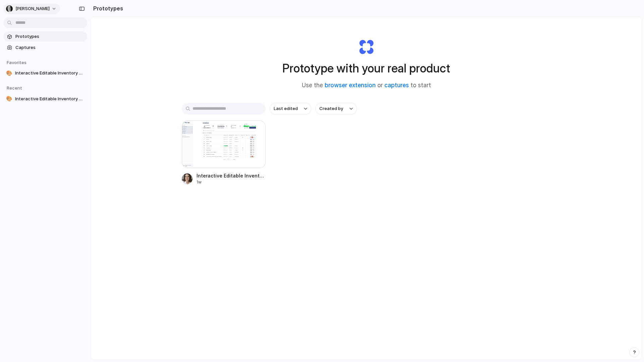 The image size is (644, 362). What do you see at coordinates (350, 86) in the screenshot?
I see `a: browser extension` at bounding box center [350, 86].